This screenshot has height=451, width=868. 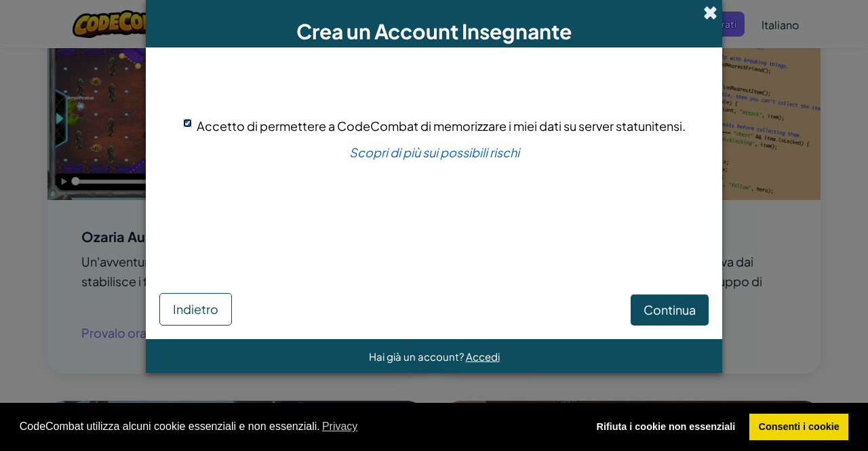 I want to click on span: Accedi, so click(x=483, y=356).